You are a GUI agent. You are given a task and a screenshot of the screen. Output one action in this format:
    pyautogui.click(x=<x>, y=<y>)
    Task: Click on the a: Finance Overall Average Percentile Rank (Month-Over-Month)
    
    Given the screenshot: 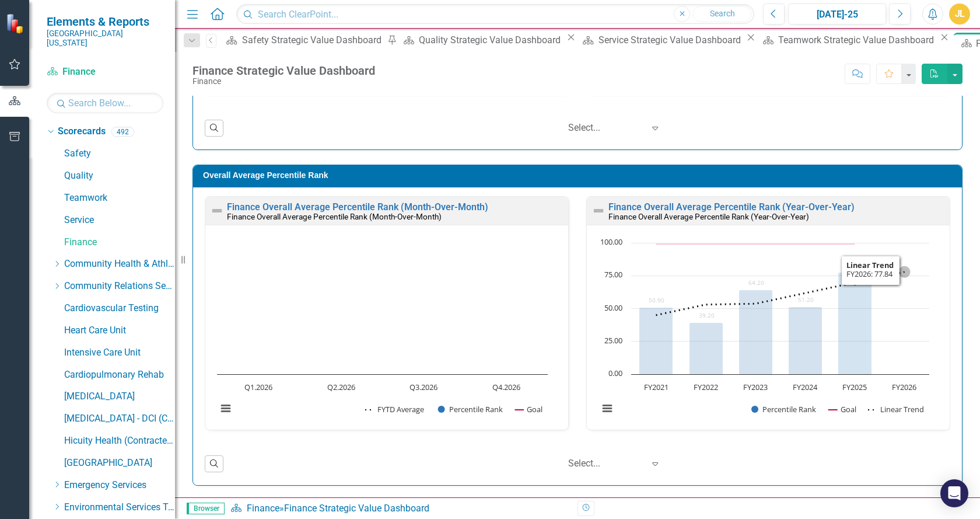 What is the action you would take?
    pyautogui.click(x=357, y=206)
    